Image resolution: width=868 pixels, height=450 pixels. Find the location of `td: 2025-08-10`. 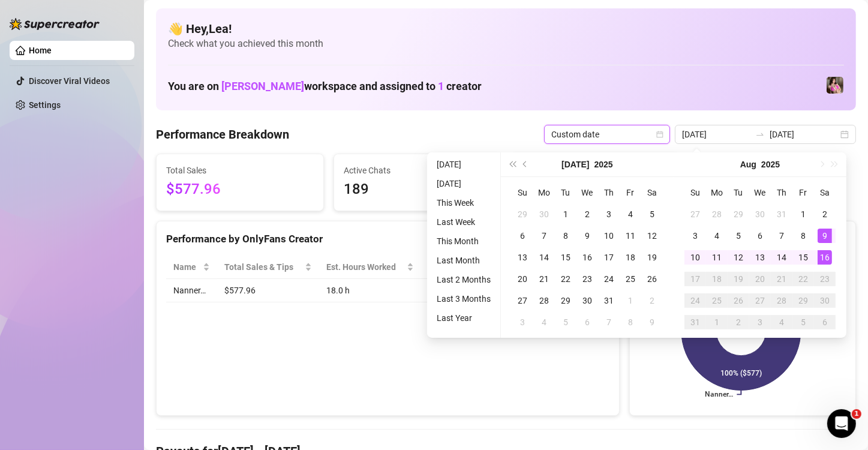

td: 2025-08-10 is located at coordinates (695, 258).